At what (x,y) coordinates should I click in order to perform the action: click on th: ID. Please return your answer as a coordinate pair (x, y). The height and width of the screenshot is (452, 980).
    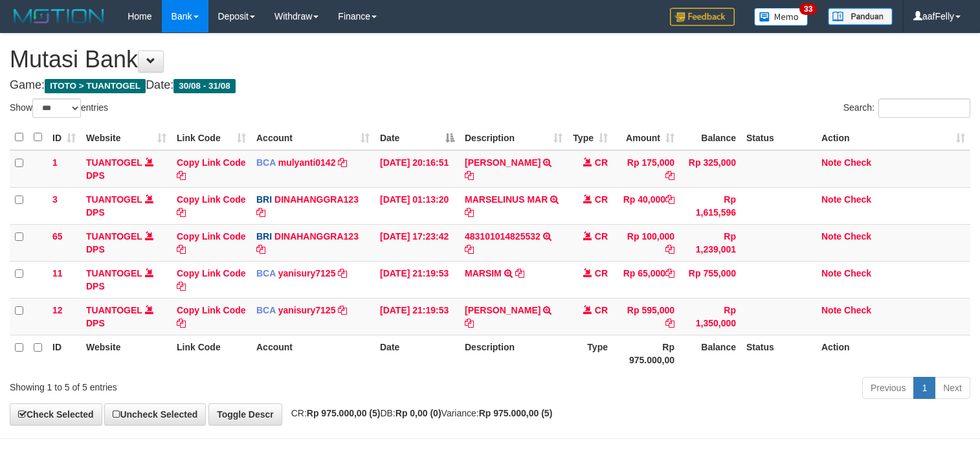
    Looking at the image, I should click on (64, 353).